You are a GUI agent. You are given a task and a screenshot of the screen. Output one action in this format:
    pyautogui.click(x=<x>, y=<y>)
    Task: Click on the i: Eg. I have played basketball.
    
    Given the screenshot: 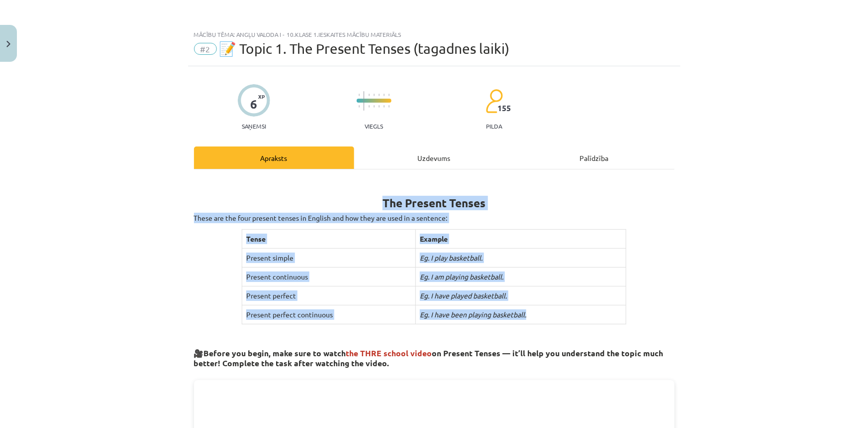 What is the action you would take?
    pyautogui.click(x=463, y=296)
    